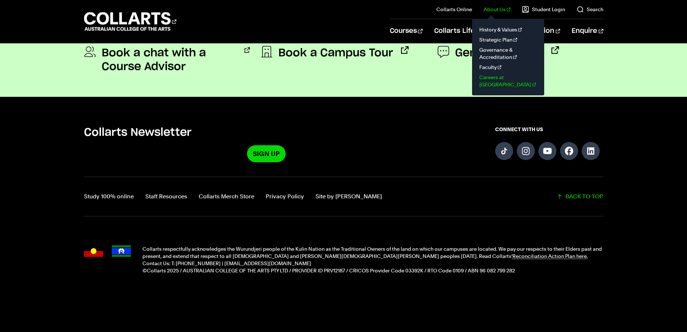  What do you see at coordinates (548, 151) in the screenshot?
I see `a: Follow us on YouTube` at bounding box center [548, 151].